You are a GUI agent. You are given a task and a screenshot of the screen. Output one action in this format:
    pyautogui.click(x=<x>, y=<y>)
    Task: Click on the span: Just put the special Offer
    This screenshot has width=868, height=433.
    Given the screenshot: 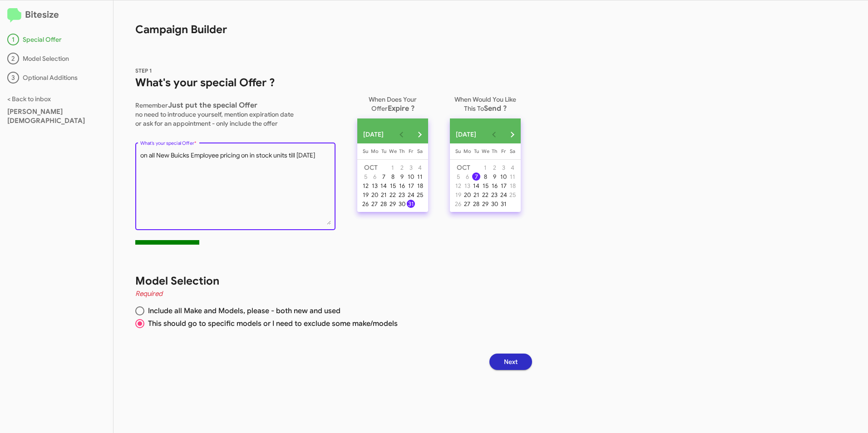 What is the action you would take?
    pyautogui.click(x=212, y=105)
    